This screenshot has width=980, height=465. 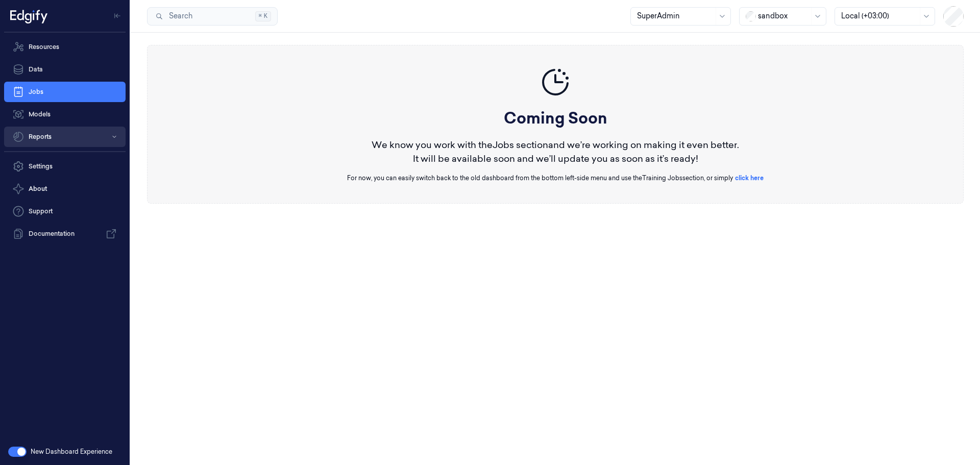 I want to click on div: It will be available soon and we’ll update you as soon as it’s ready!, so click(x=555, y=158).